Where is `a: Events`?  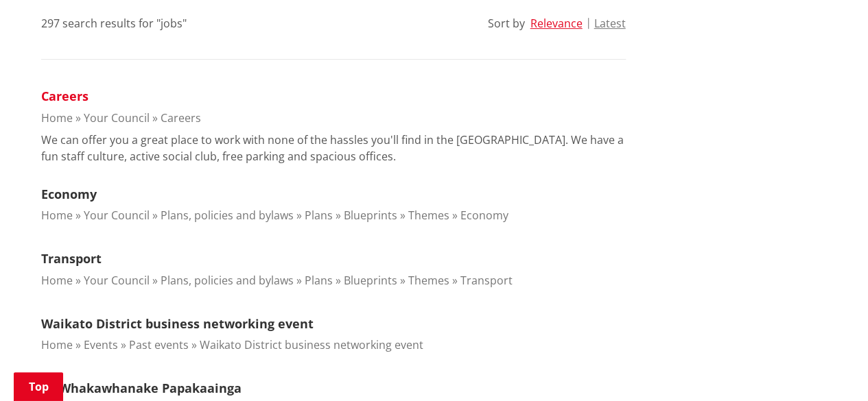 a: Events is located at coordinates (101, 345).